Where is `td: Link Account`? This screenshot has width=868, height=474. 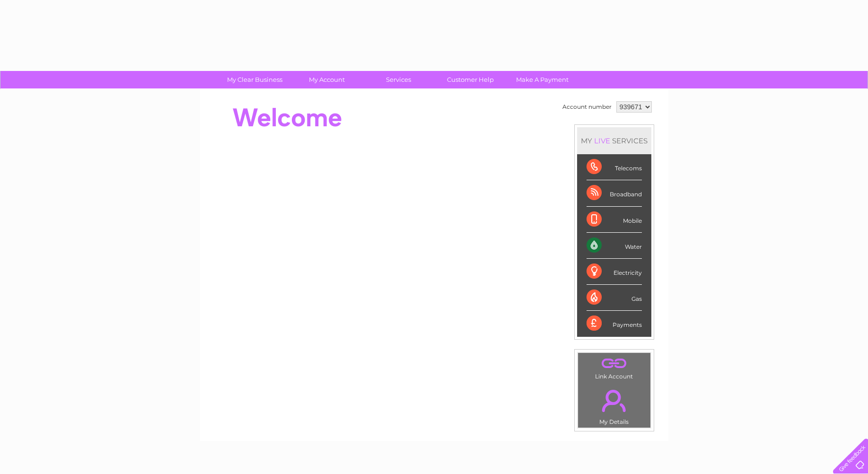 td: Link Account is located at coordinates (614, 368).